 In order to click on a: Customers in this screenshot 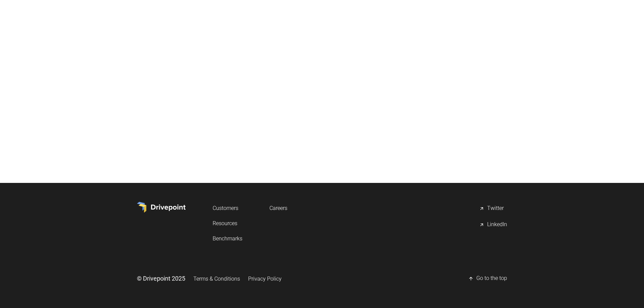, I will do `click(228, 208)`.